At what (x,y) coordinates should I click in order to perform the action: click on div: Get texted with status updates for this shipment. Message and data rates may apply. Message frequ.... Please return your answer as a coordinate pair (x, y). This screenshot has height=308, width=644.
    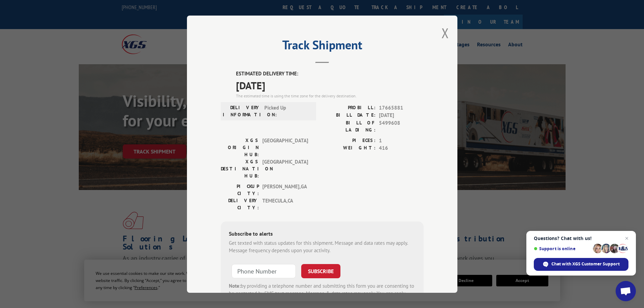
    Looking at the image, I should click on (322, 247).